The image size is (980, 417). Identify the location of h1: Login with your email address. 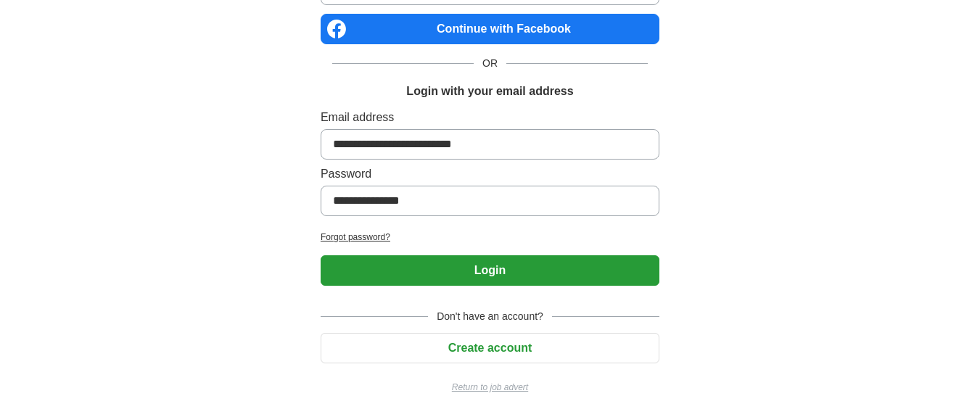
(490, 91).